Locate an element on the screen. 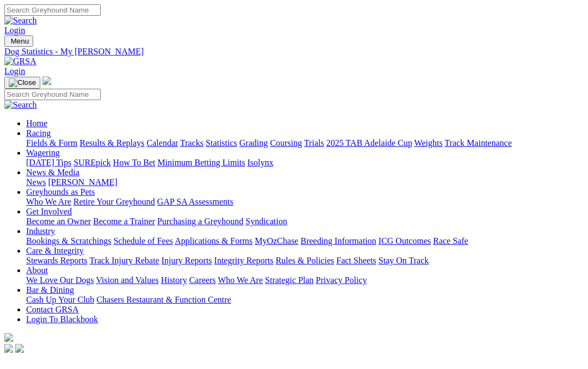 Image resolution: width=588 pixels, height=369 pixels. div: Get Involved is located at coordinates (305, 222).